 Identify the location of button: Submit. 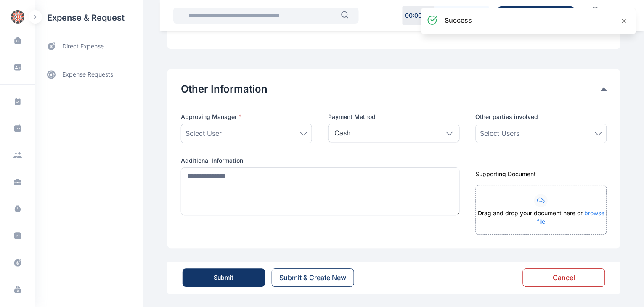
(224, 277).